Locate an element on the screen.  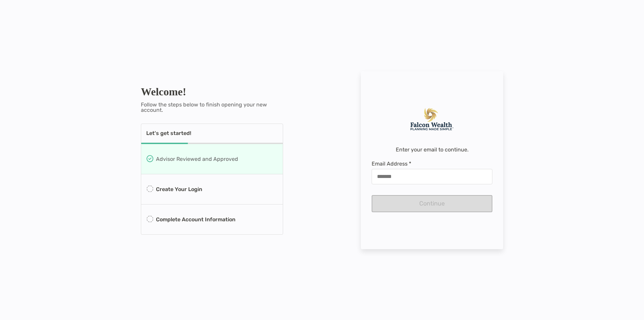
input: Email Address * is located at coordinates (432, 176).